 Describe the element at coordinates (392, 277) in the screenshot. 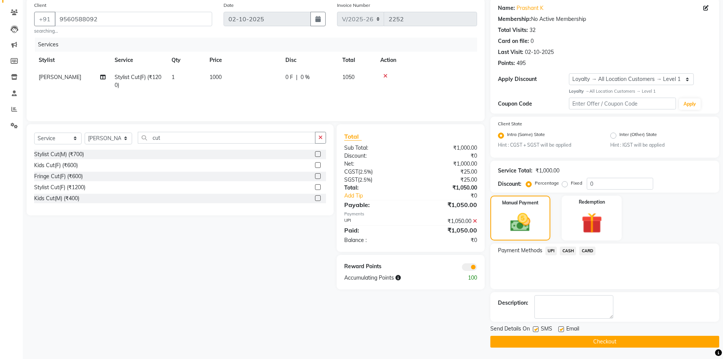

I see `div: Accumulating Points` at that location.